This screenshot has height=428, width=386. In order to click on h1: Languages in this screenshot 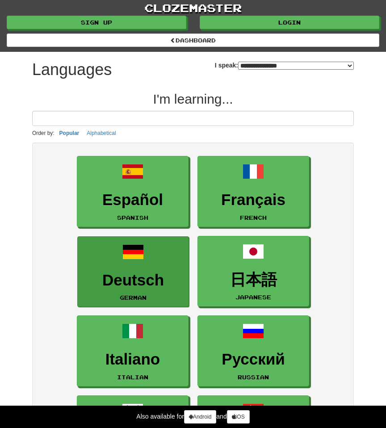, I will do `click(72, 70)`.